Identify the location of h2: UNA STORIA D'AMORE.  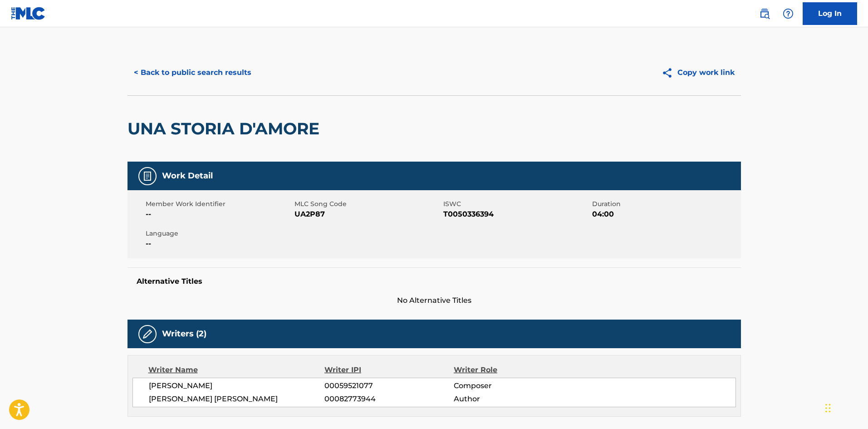
(226, 128).